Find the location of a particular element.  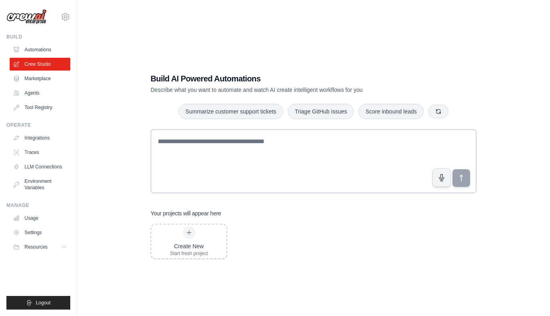

img: Logo is located at coordinates (26, 17).